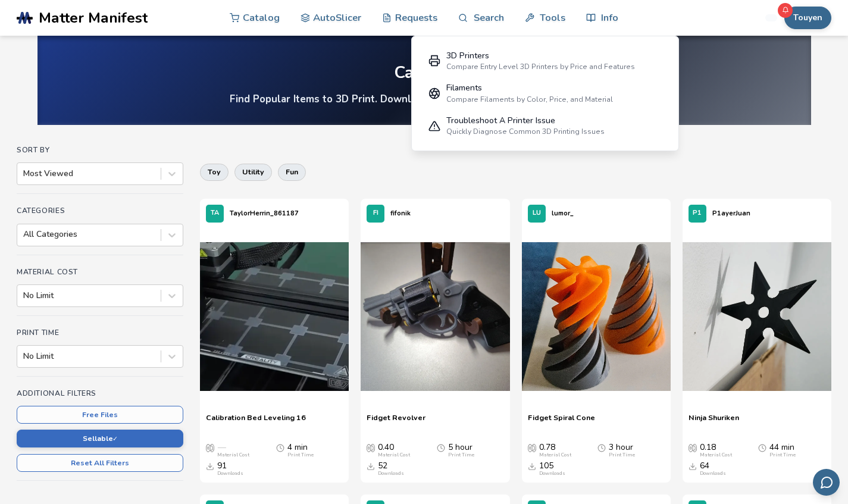  Describe the element at coordinates (807, 18) in the screenshot. I see `button: Touyen` at that location.